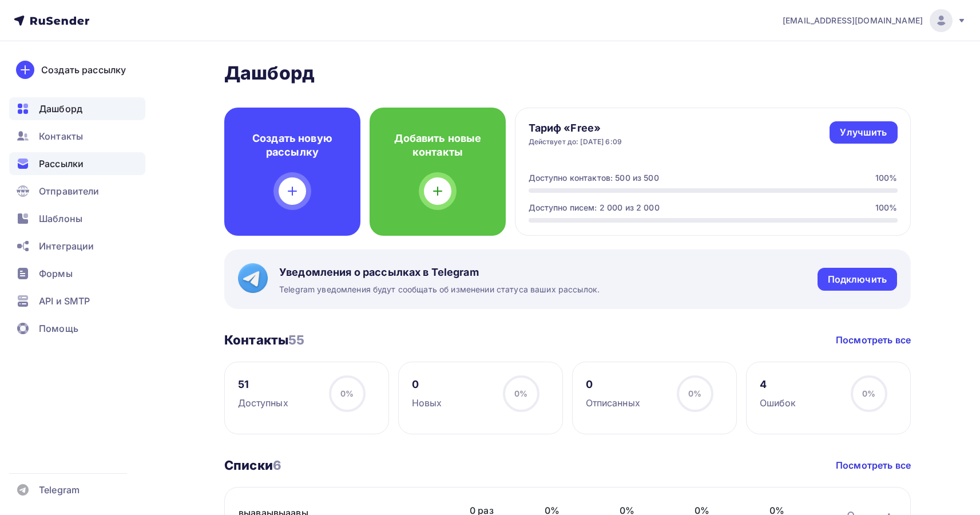 The image size is (980, 515). Describe the element at coordinates (59, 490) in the screenshot. I see `span: Telegram` at that location.